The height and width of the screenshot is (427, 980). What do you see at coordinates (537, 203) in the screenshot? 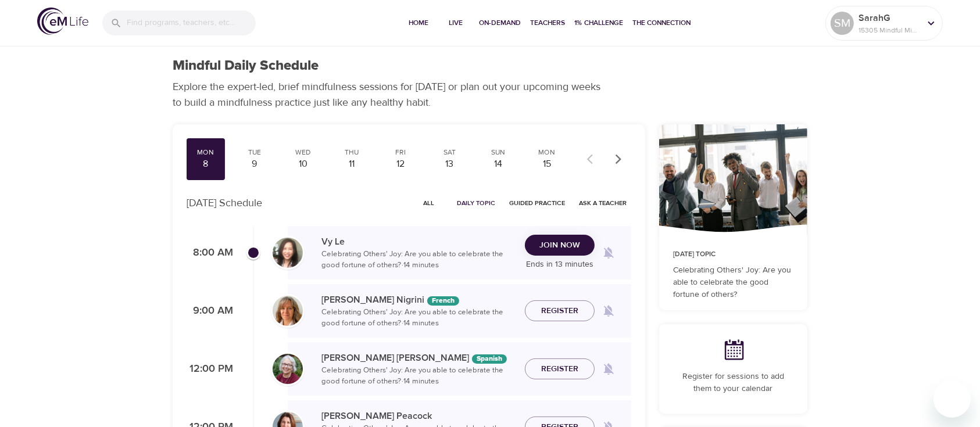
I see `span: Guided Practice` at bounding box center [537, 203].